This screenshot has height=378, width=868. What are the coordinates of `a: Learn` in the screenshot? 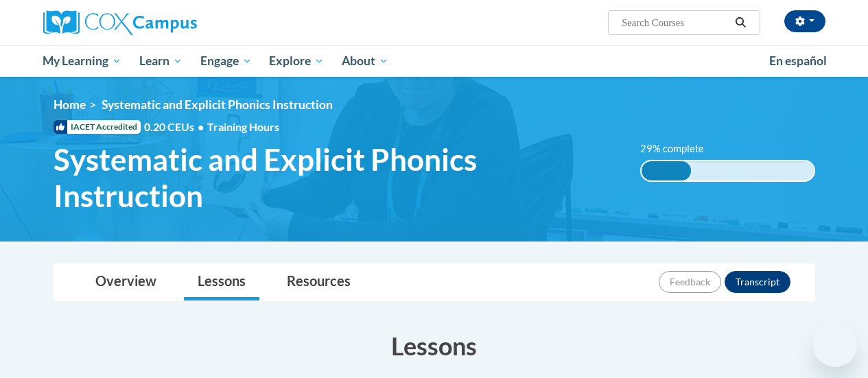 It's located at (161, 61).